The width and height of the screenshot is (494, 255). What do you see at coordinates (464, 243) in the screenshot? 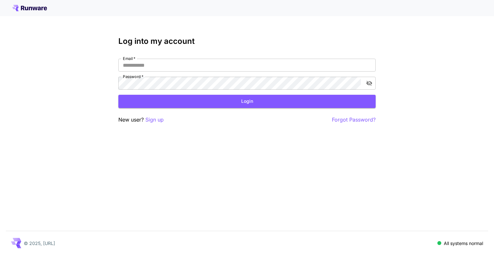
I see `p: All systems normal` at bounding box center [464, 243].